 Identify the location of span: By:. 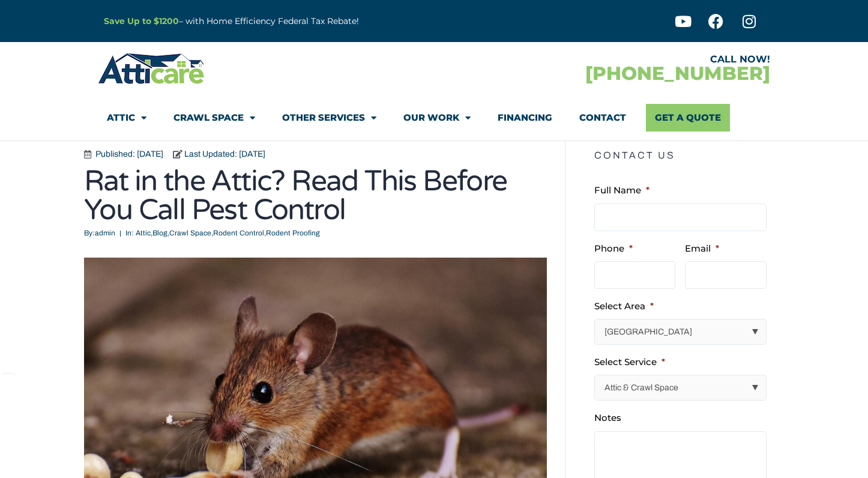
(90, 233).